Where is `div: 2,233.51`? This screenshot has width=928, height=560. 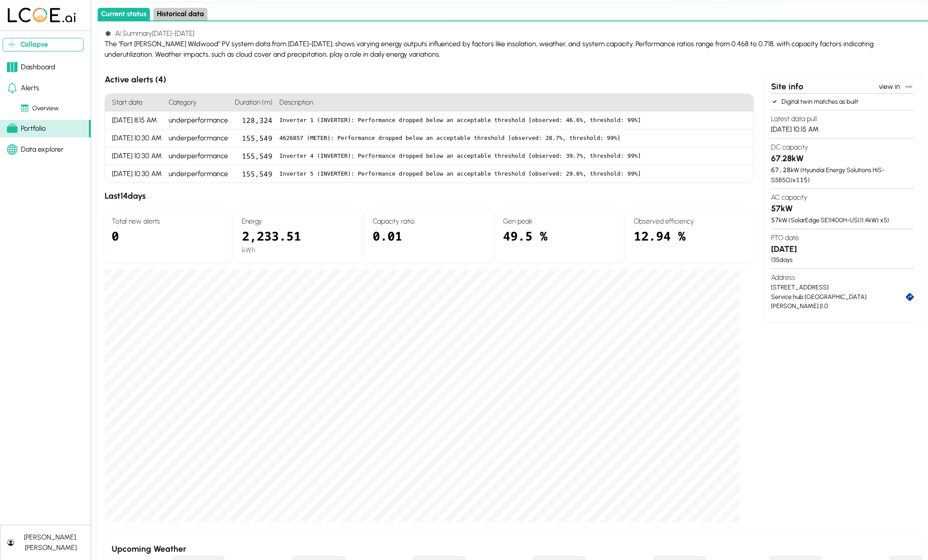
div: 2,233.51 is located at coordinates (298, 236).